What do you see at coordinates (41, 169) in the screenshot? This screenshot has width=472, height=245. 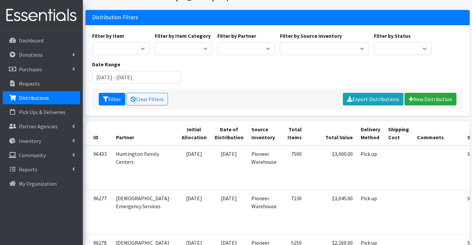 I see `a: Reports` at bounding box center [41, 169].